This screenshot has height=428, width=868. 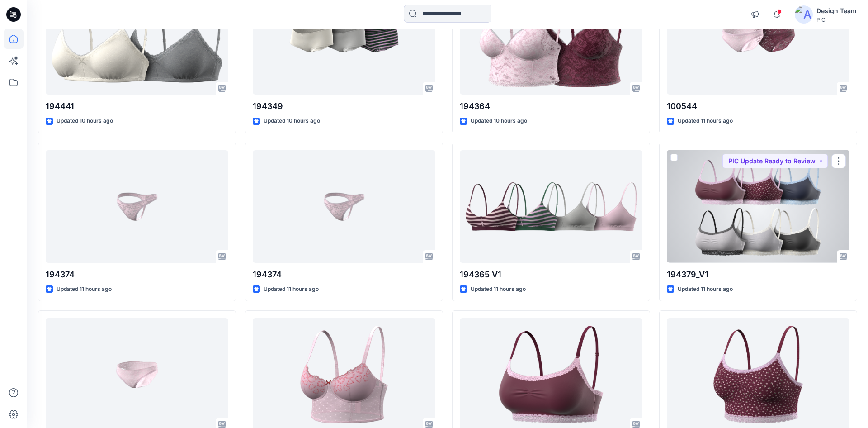 I want to click on div: PIC, so click(x=836, y=19).